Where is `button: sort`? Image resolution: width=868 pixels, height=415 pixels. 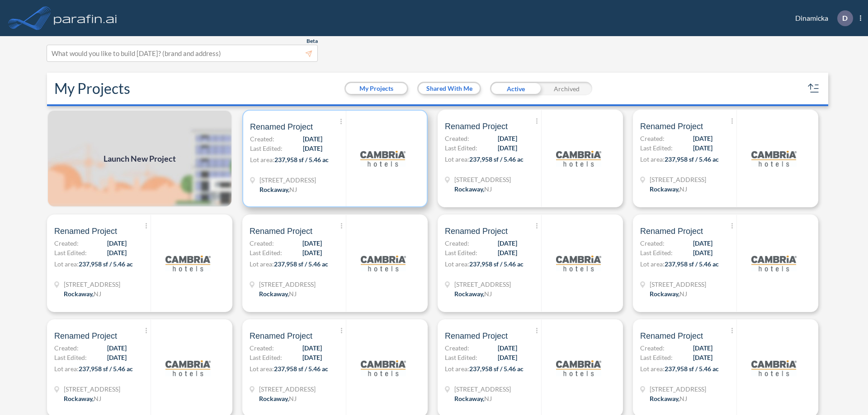
button: sort is located at coordinates (814, 89).